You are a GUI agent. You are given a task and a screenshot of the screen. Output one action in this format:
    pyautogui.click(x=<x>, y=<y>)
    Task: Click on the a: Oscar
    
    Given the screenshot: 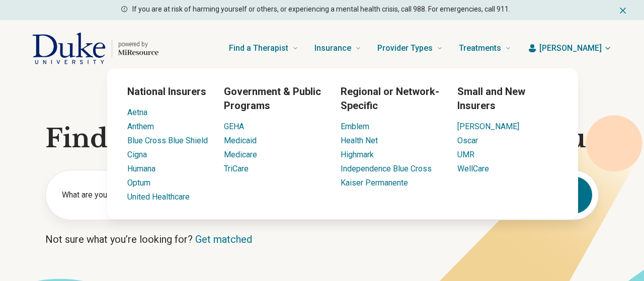 What is the action you would take?
    pyautogui.click(x=467, y=140)
    